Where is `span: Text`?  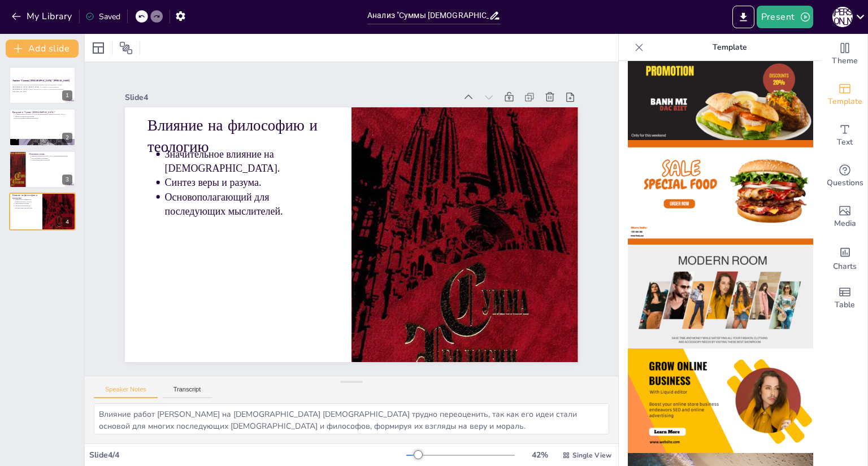
span: Text is located at coordinates (845, 142).